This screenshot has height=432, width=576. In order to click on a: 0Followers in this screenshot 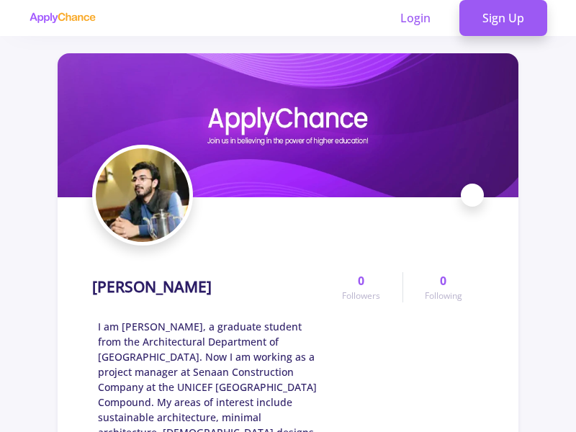, I will do `click(361, 287)`.